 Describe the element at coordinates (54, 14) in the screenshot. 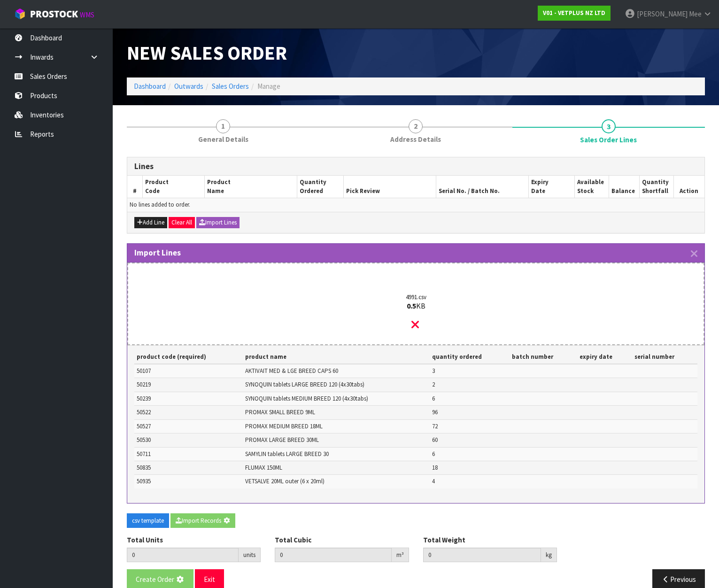

I see `span: ProStock` at that location.